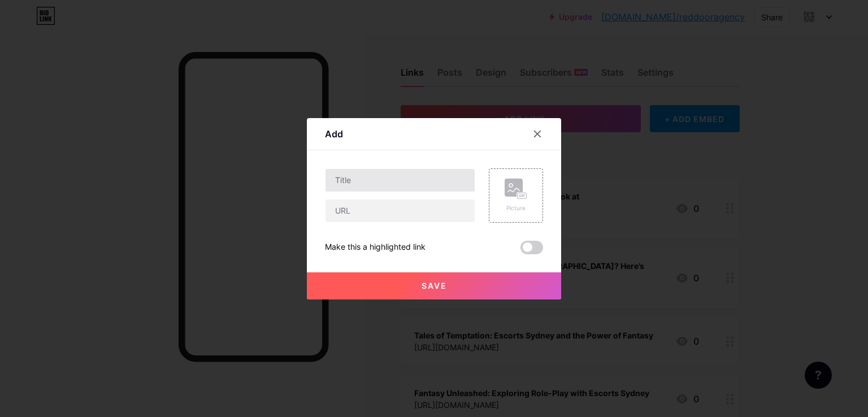  I want to click on span: Save, so click(434, 285).